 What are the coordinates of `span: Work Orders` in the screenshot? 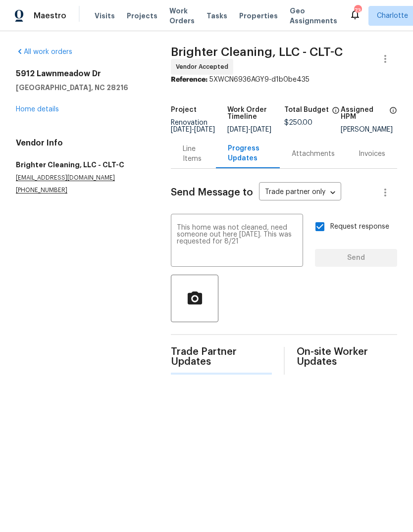 It's located at (182, 16).